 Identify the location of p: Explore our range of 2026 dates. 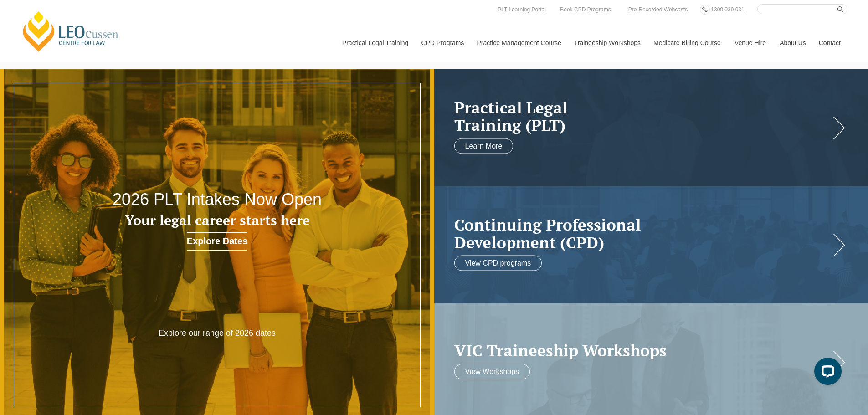
(217, 333).